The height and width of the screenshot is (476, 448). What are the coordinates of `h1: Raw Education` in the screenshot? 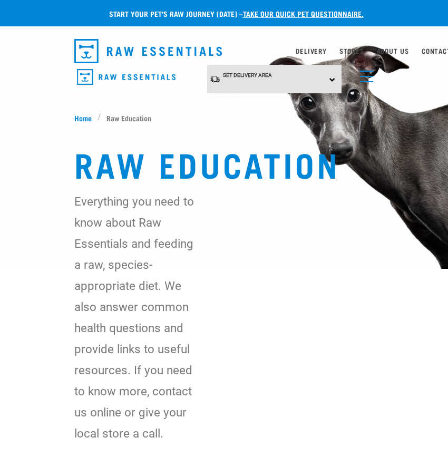 It's located at (224, 163).